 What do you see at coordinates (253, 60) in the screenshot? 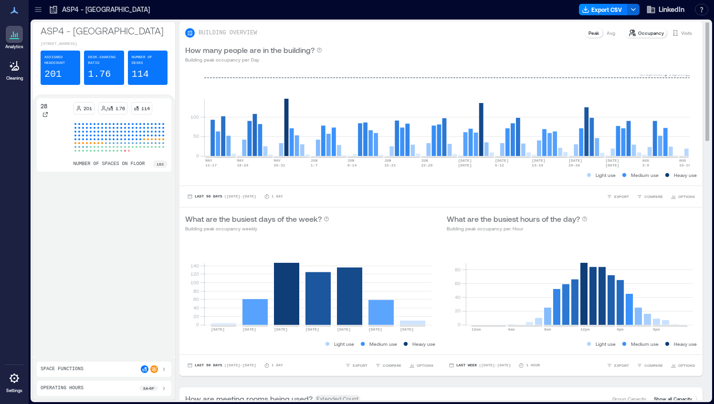
I see `p: Building peak occupancy per Day` at bounding box center [253, 60].